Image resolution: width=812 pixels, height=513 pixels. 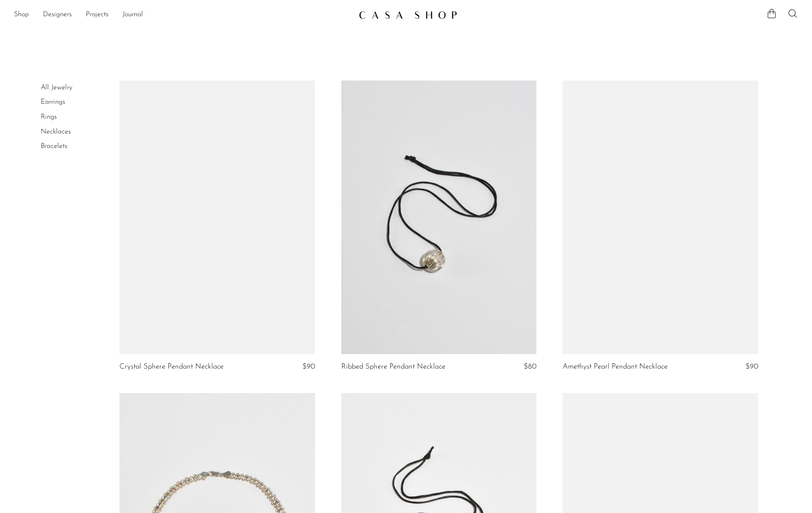 What do you see at coordinates (97, 15) in the screenshot?
I see `a: Projects` at bounding box center [97, 15].